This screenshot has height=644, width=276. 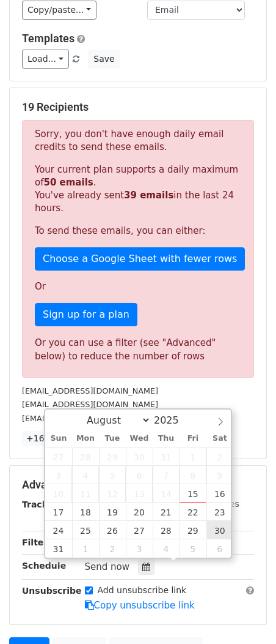 What do you see at coordinates (48, 438) in the screenshot?
I see `a: +16 more` at bounding box center [48, 438].